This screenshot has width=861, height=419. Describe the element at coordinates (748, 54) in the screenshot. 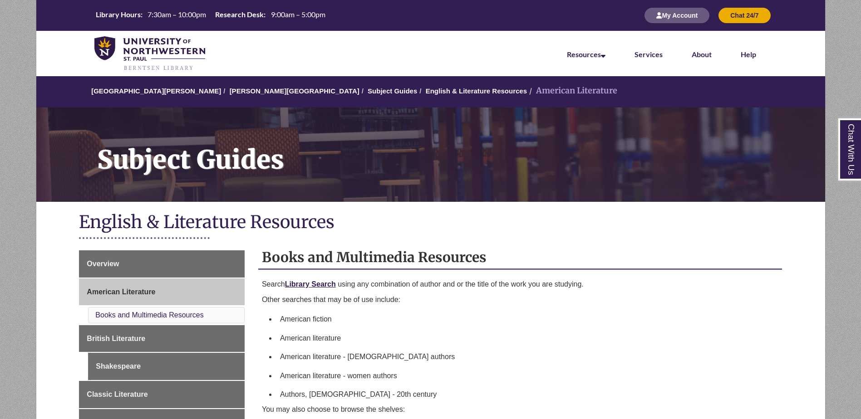

I see `a: Help` at that location.